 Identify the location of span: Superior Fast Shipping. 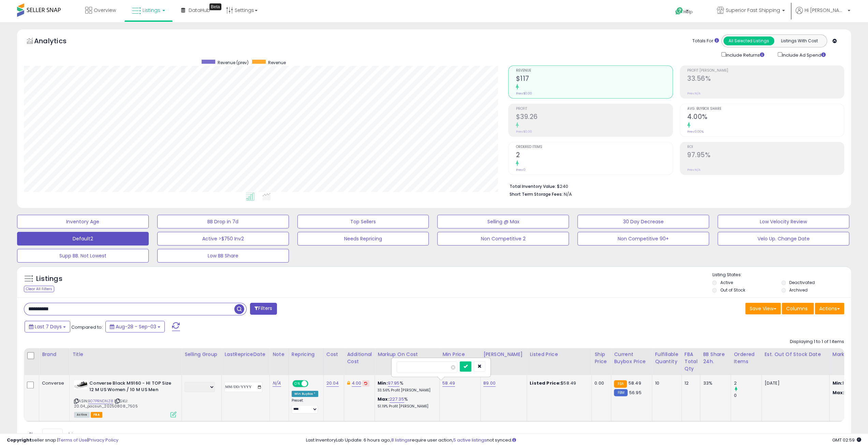
(753, 10).